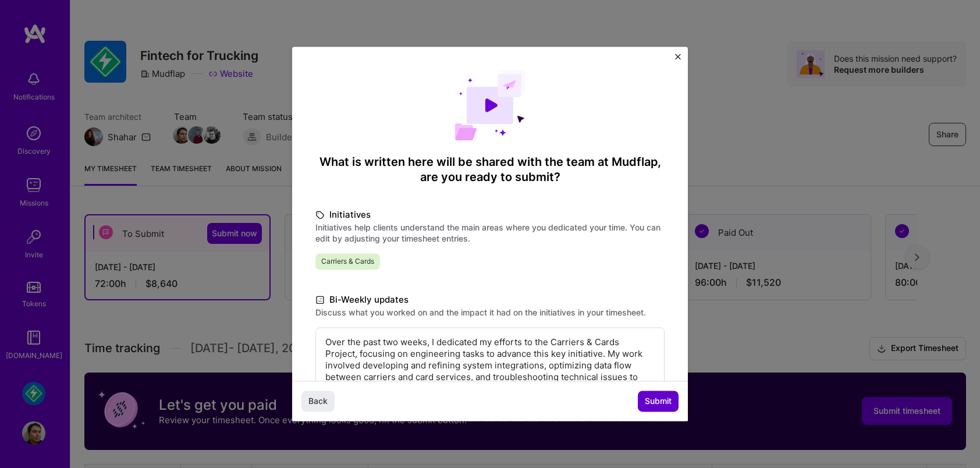 Image resolution: width=980 pixels, height=468 pixels. What do you see at coordinates (658, 401) in the screenshot?
I see `button: Submit` at bounding box center [658, 401].